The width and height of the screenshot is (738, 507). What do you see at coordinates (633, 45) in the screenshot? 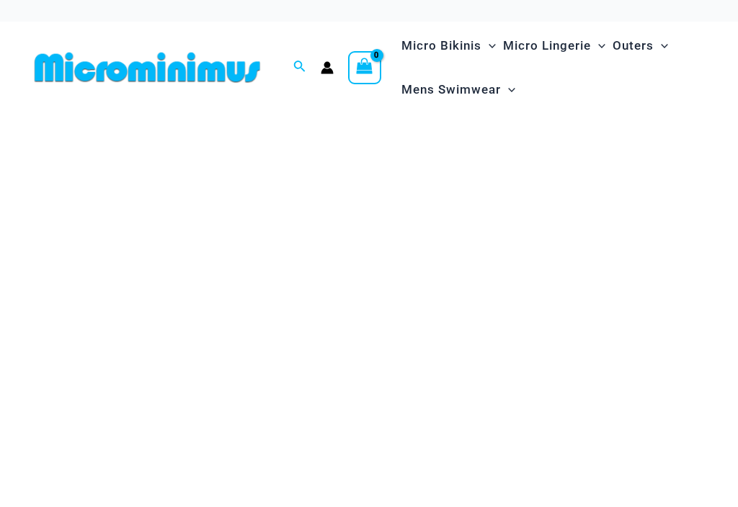
I see `span: Outers` at bounding box center [633, 45].